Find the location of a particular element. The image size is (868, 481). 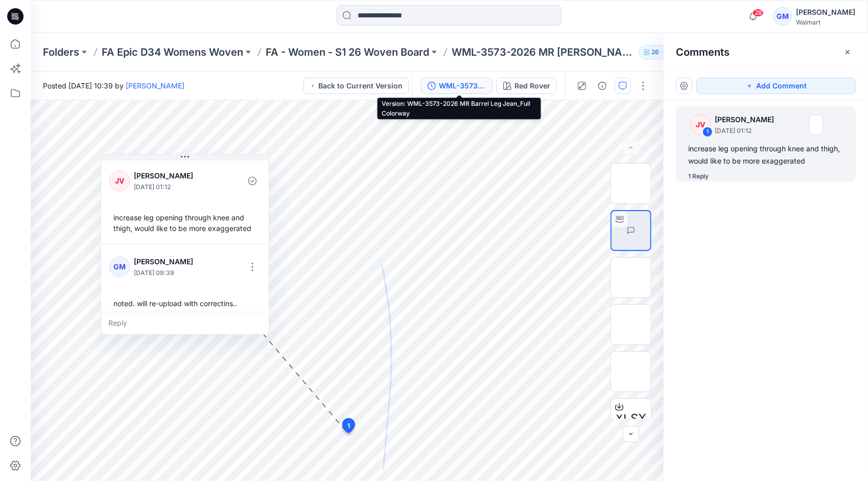

p: Folders is located at coordinates (60, 52).